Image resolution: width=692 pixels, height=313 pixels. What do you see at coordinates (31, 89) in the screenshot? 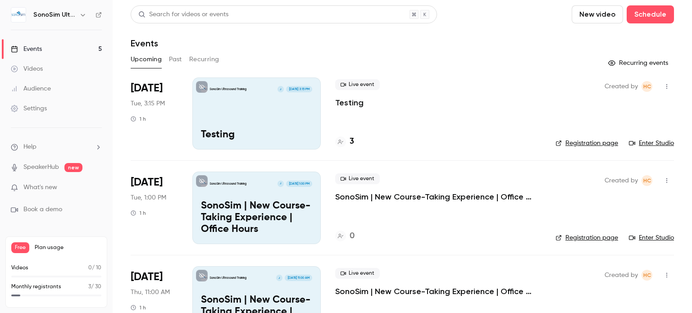
I see `div: Audience` at bounding box center [31, 89].